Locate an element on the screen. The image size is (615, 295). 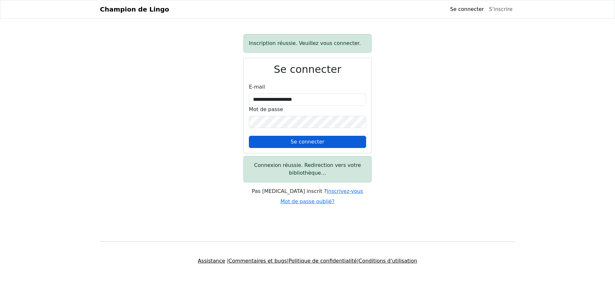
font: Politique de confidentialité is located at coordinates (323, 260).